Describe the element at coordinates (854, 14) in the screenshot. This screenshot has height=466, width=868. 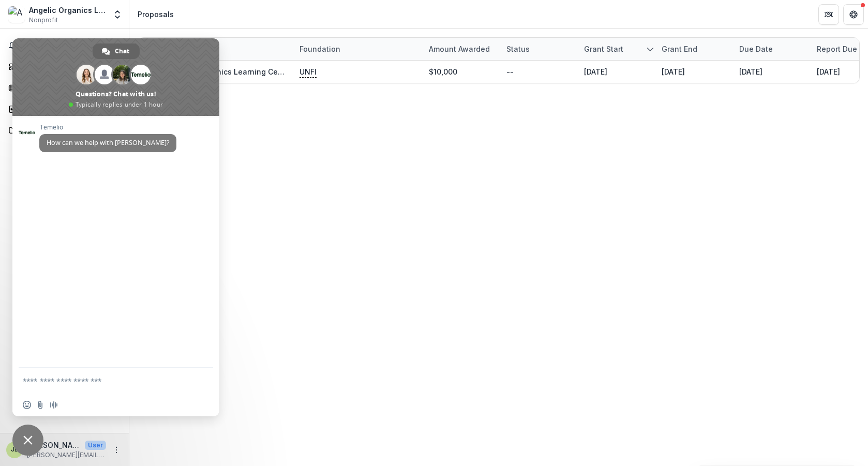
I see `button: Get Help` at that location.